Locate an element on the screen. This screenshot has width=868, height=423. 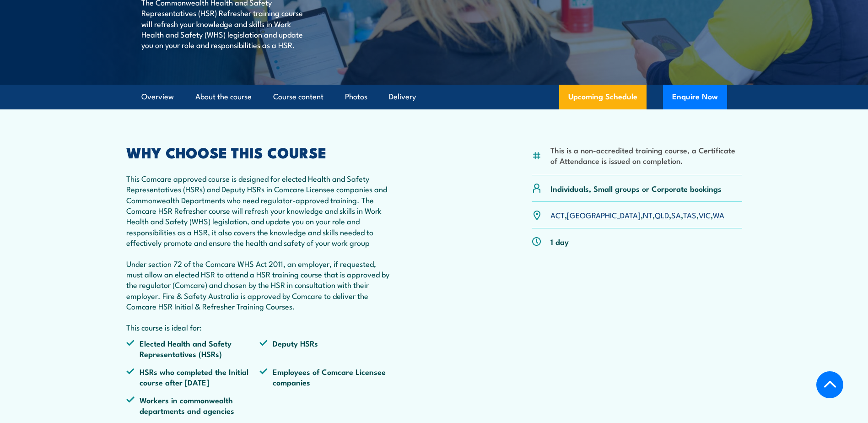
a: WA is located at coordinates (719, 215).